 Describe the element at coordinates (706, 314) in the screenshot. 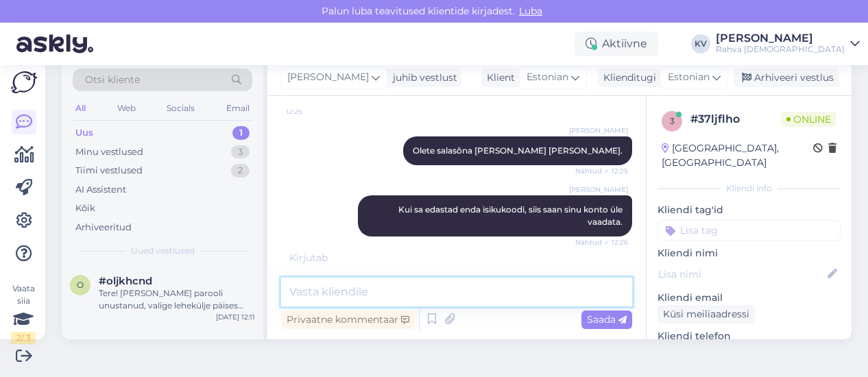

I see `div: Küsi meiliaadressi` at that location.